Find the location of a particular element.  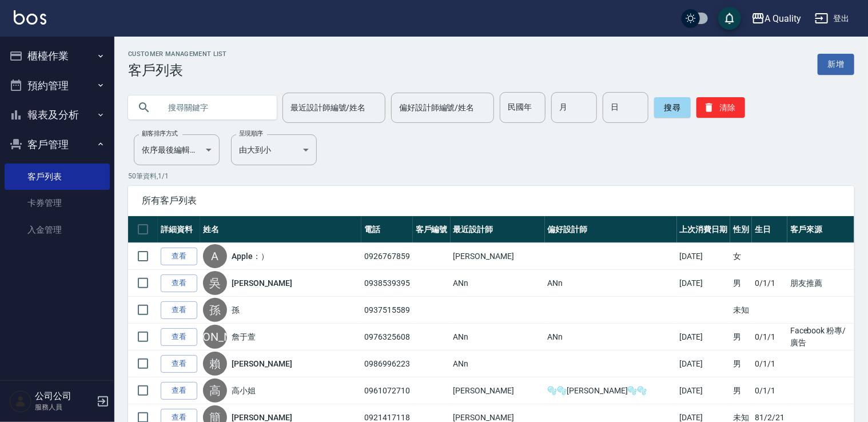

a: Apple：） is located at coordinates (250, 256).